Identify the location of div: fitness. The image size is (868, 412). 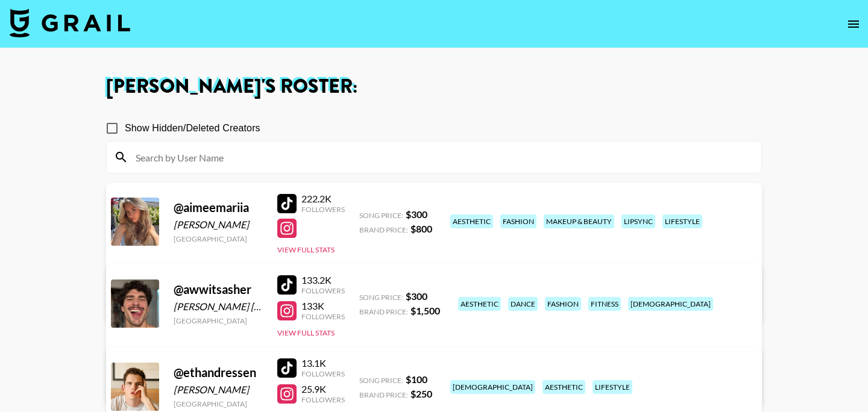
(605, 304).